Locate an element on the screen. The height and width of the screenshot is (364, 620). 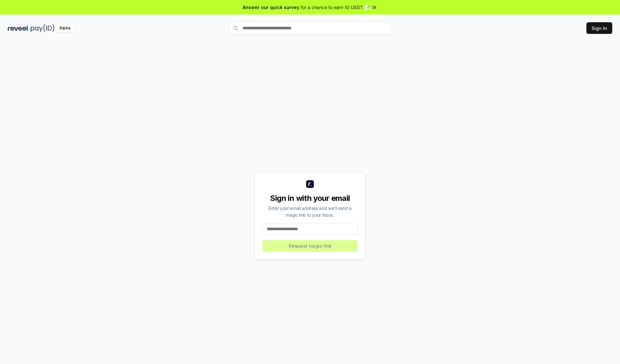
span: Answer our quick survey is located at coordinates (271, 7).